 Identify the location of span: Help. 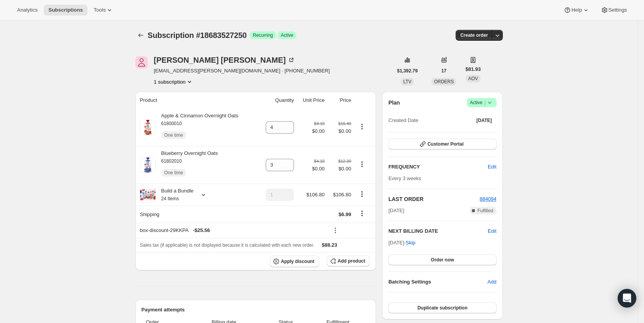
(577, 10).